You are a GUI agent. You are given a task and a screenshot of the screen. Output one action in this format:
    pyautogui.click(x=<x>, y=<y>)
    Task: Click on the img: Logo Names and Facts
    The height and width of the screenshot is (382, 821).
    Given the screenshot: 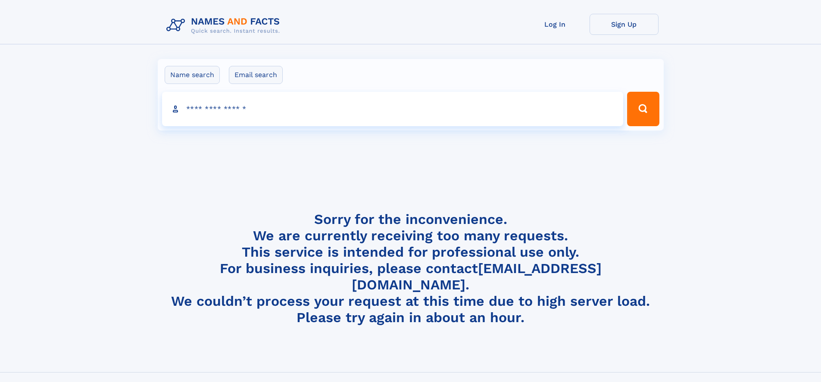 What is the action you would take?
    pyautogui.click(x=225, y=25)
    